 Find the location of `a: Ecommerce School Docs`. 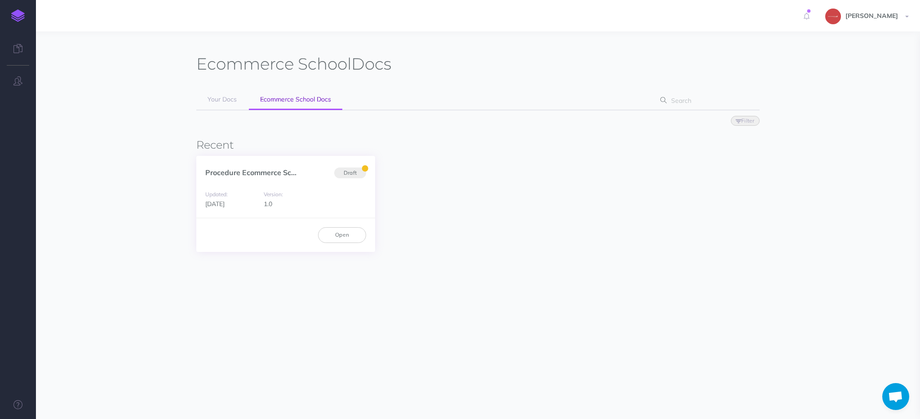

a: Ecommerce School Docs is located at coordinates (296, 100).